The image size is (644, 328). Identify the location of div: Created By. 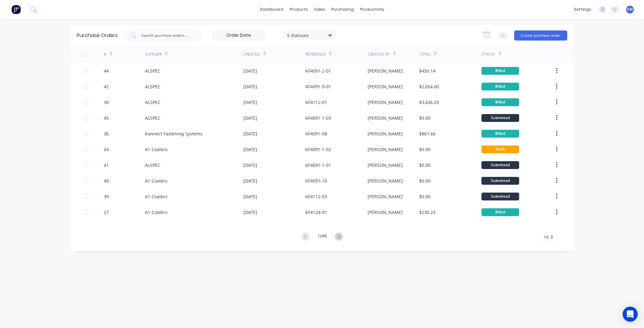
(379, 54).